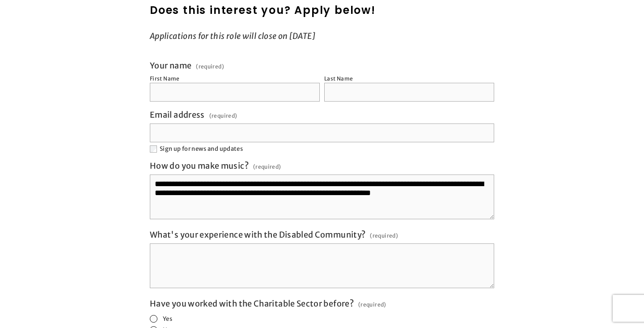 The height and width of the screenshot is (328, 644). Describe the element at coordinates (322, 10) in the screenshot. I see `h2: Does this interest you? Apply below!` at that location.